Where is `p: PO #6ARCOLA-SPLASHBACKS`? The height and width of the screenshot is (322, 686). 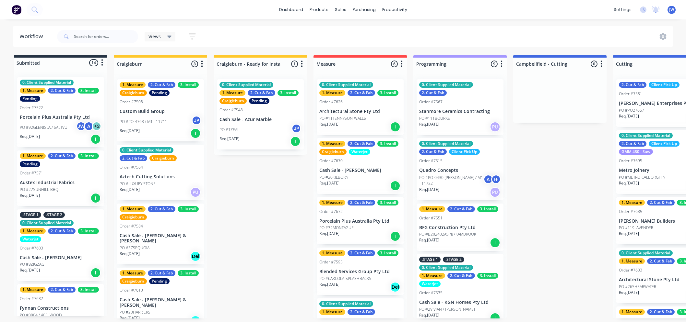 p: PO #6ARCOLA-SPLASHBACKS is located at coordinates (345, 279).